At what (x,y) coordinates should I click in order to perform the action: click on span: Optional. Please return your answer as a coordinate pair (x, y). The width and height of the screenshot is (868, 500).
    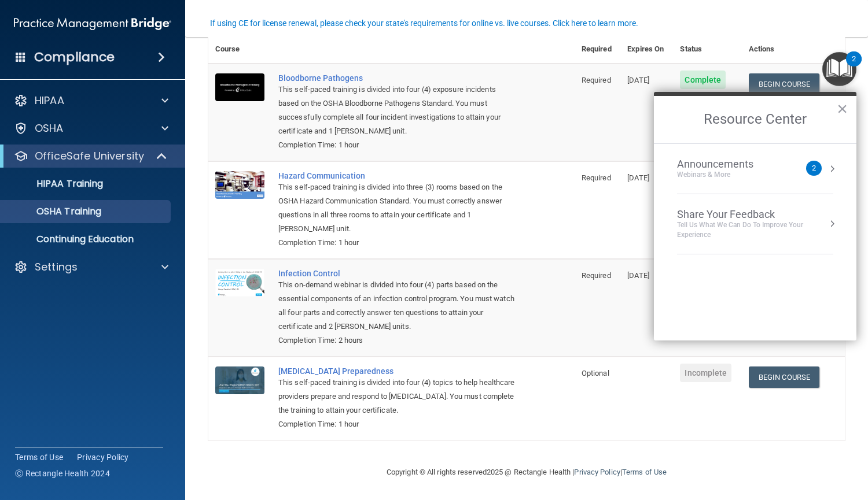
    Looking at the image, I should click on (596, 373).